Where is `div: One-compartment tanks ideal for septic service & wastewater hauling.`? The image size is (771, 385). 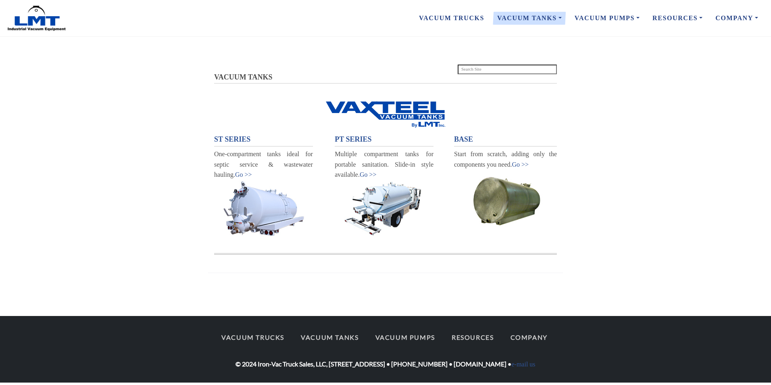 div: One-compartment tanks ideal for septic service & wastewater hauling. is located at coordinates (263, 164).